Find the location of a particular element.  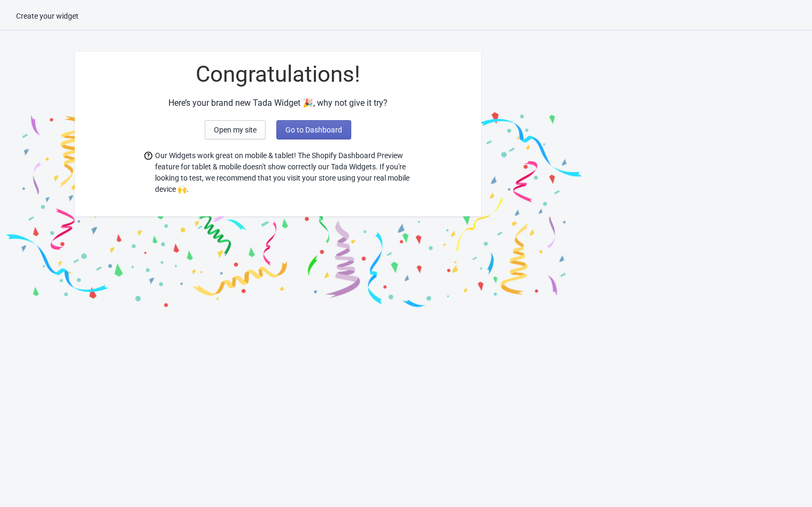

button: Go to Dashboard is located at coordinates (314, 130).